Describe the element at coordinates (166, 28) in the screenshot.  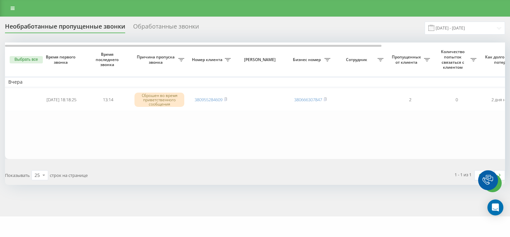
I see `div: Обработанные звонки` at that location.